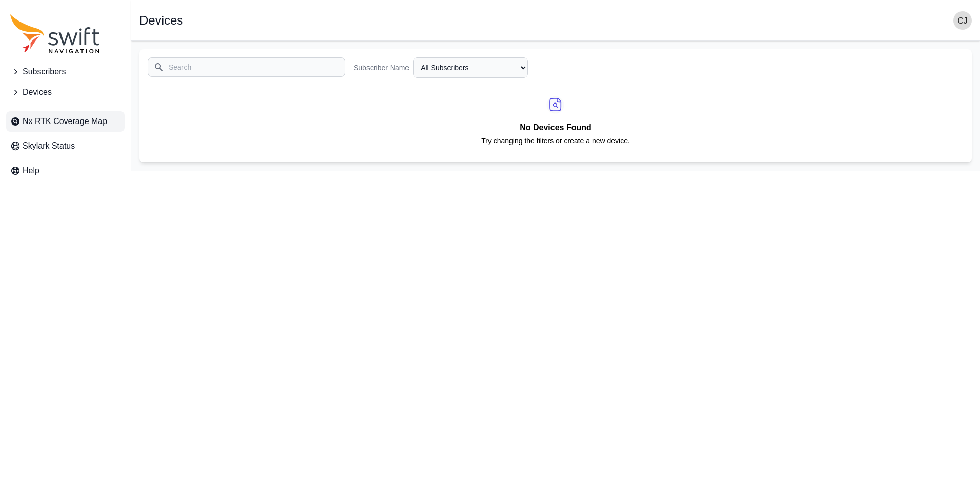 The height and width of the screenshot is (493, 980). I want to click on p: Try changing the filters or create a new device., so click(556, 145).